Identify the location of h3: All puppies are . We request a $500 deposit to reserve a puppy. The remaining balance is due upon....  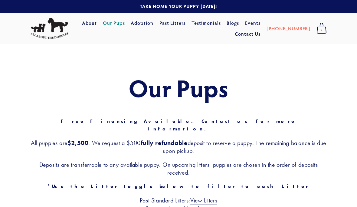
(178, 147).